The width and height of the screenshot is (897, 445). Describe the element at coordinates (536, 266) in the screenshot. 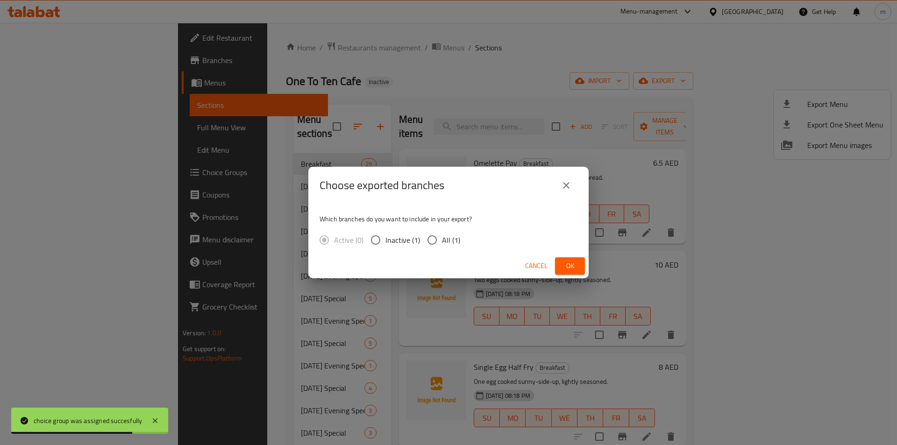

I see `span: Cancel` at that location.